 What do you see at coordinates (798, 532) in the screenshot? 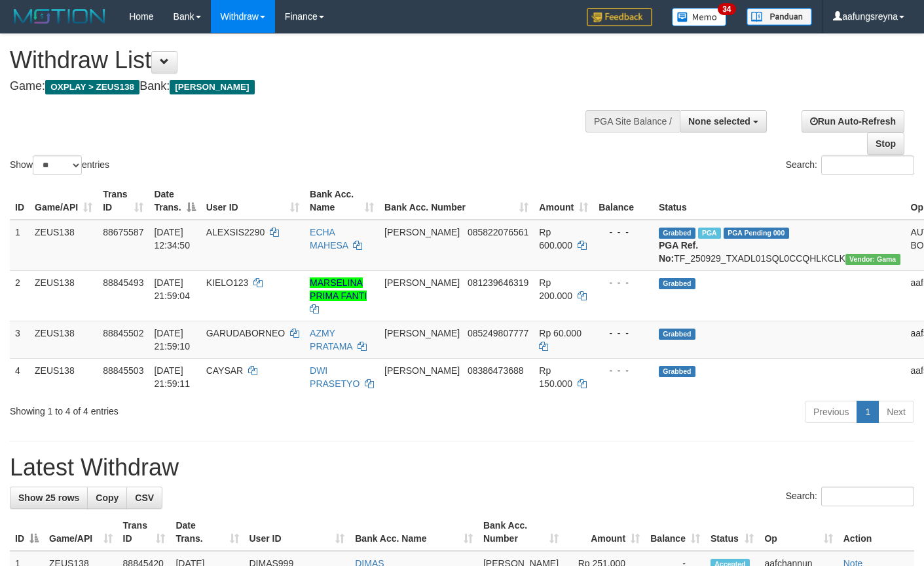
I see `th: Op: activate to sort column ascending` at bounding box center [798, 532].